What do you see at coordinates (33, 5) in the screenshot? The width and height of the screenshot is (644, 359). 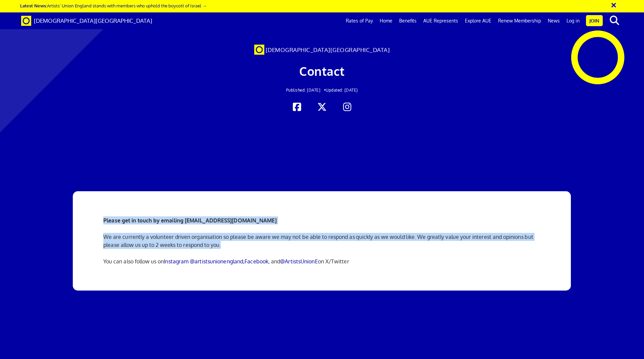 I see `strong: Latest News:` at bounding box center [33, 5].